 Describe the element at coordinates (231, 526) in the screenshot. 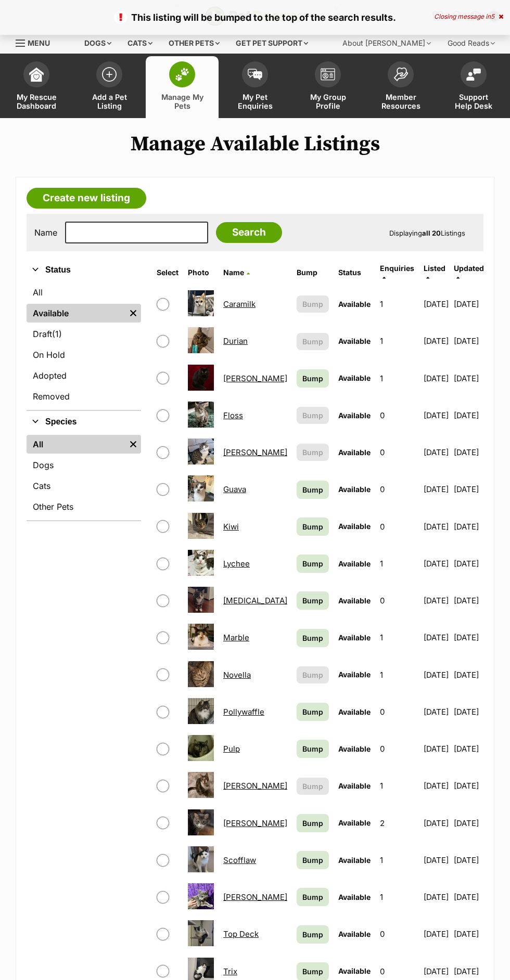

I see `a: Kiwi` at that location.